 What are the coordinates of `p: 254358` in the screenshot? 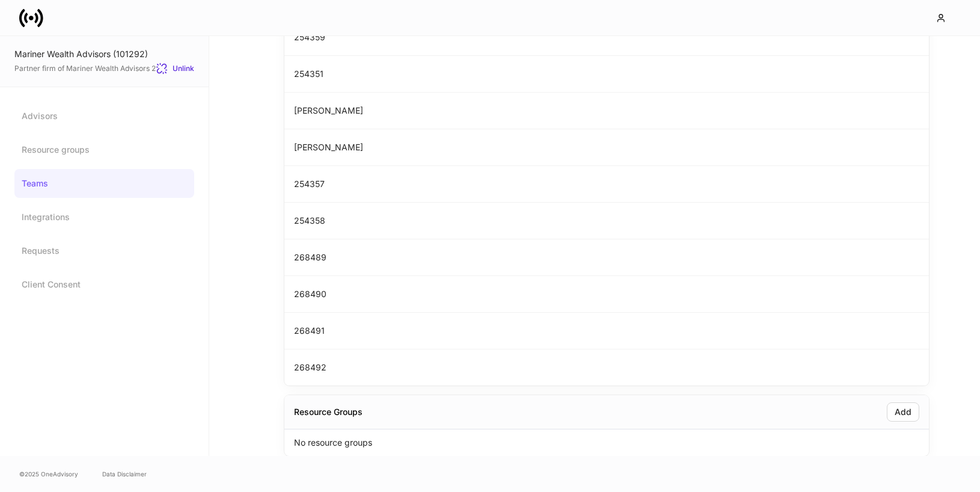 It's located at (309, 221).